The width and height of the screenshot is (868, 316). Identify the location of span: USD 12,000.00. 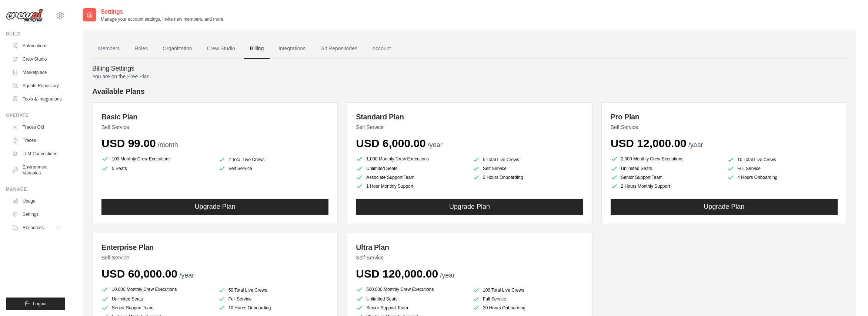
(648, 143).